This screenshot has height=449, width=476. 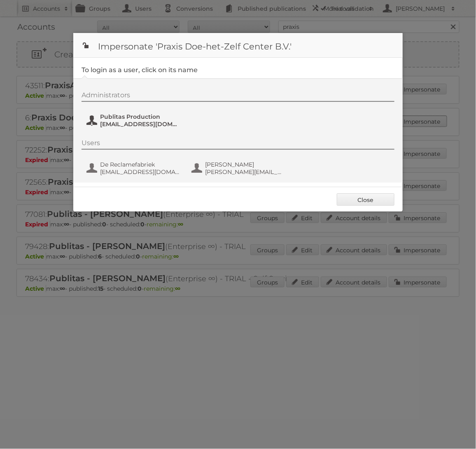 I want to click on legend: To login as a user, click on its name, so click(x=140, y=70).